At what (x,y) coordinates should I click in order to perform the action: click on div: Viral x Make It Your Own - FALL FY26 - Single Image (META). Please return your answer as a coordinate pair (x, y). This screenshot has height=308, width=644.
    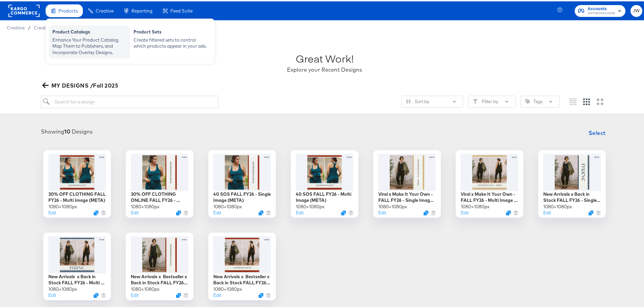
    Looking at the image, I should click on (407, 196).